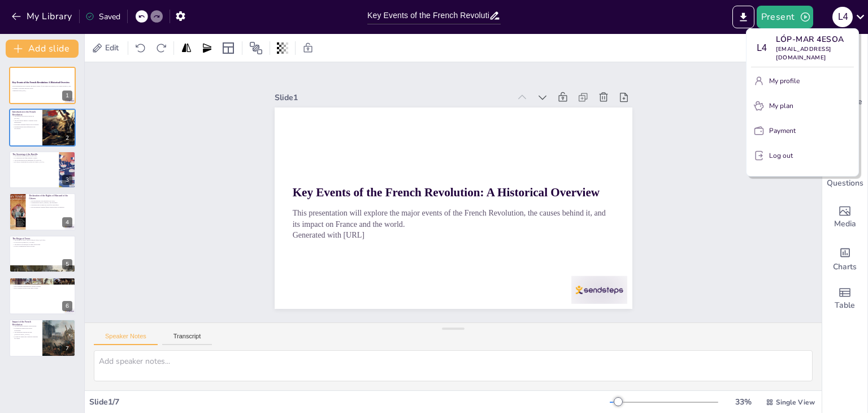  Describe the element at coordinates (803, 131) in the screenshot. I see `button: Payment` at that location.